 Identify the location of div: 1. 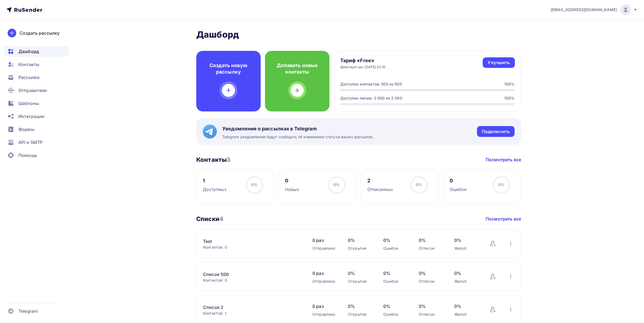
(215, 181).